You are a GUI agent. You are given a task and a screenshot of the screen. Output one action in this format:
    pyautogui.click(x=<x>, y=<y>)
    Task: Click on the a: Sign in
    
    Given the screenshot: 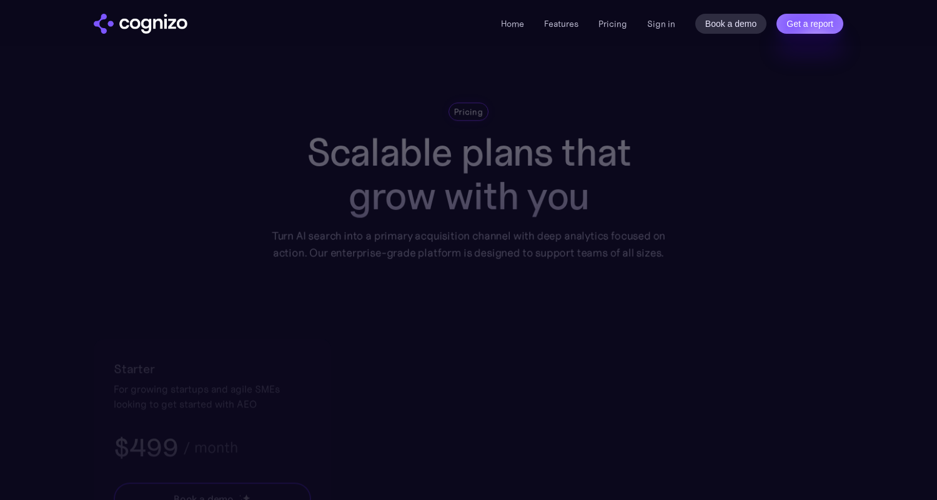 What is the action you would take?
    pyautogui.click(x=661, y=24)
    